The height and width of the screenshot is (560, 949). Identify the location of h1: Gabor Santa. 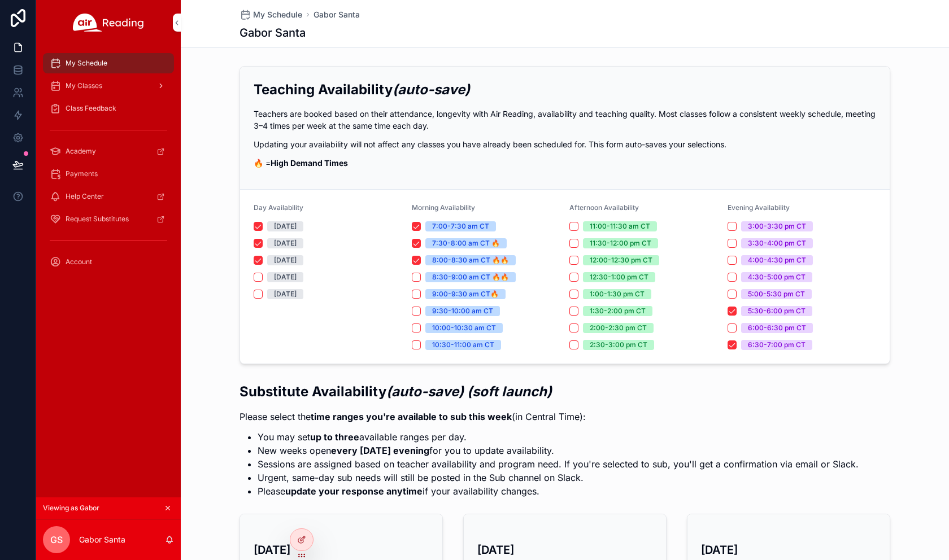
(272, 32).